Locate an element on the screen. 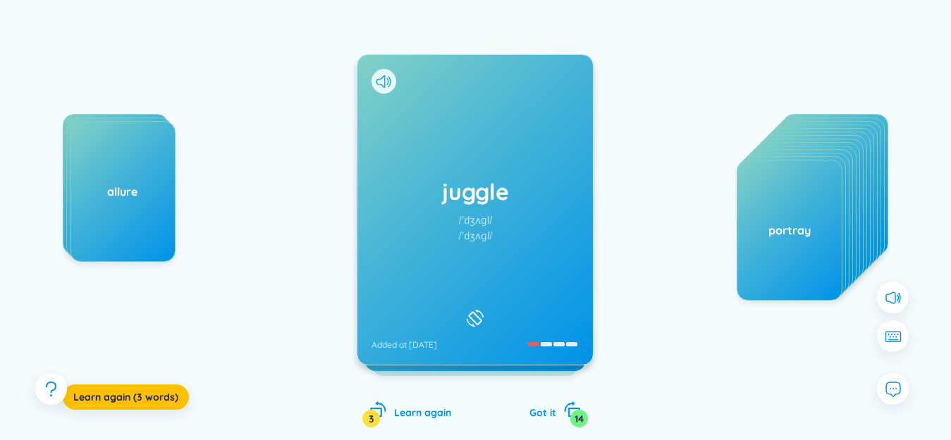 The image size is (951, 440). h1: juggle is located at coordinates (475, 192).